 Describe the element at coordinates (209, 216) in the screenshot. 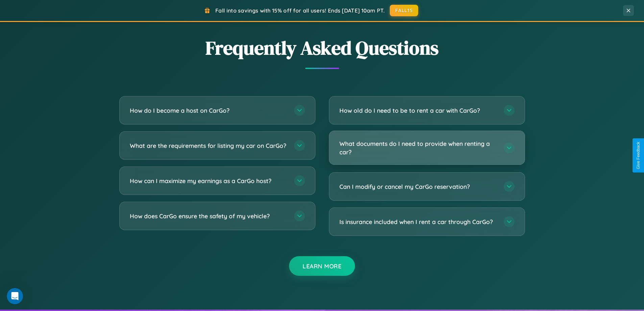

I see `h3: How does CarGo ensure the safety of my vehicle?` at that location.